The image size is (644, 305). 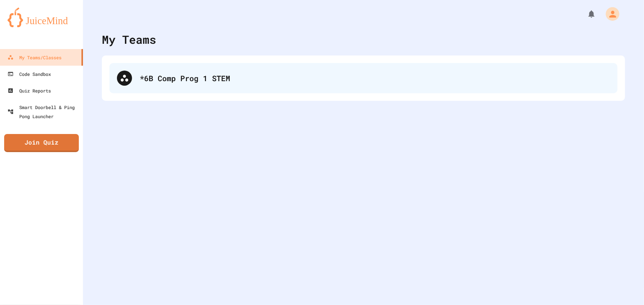 I want to click on div: My Account, so click(x=610, y=14).